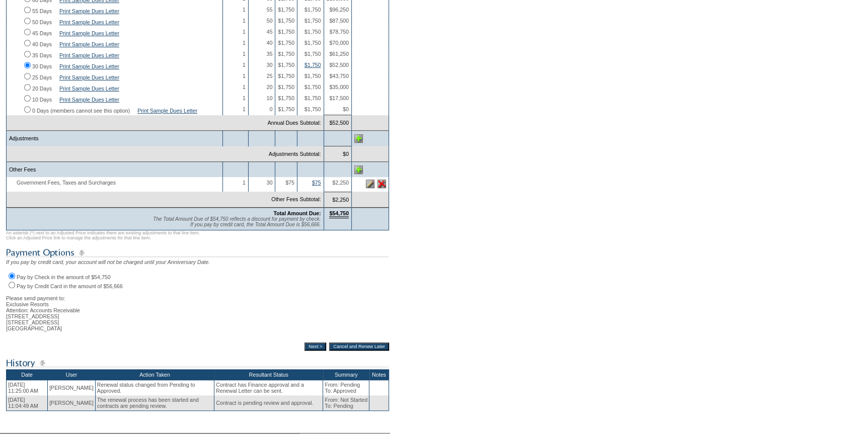 This screenshot has width=868, height=436. What do you see at coordinates (114, 138) in the screenshot?
I see `td: Adjustments` at bounding box center [114, 138].